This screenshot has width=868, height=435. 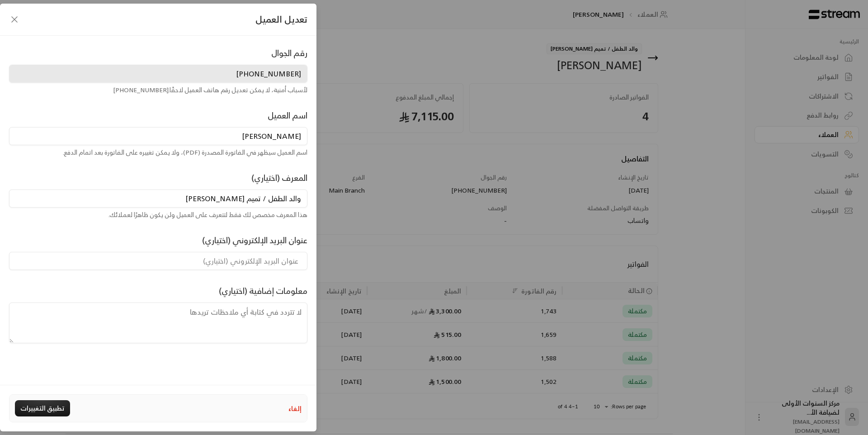 What do you see at coordinates (294, 408) in the screenshot?
I see `button: إلغاء` at bounding box center [294, 408].